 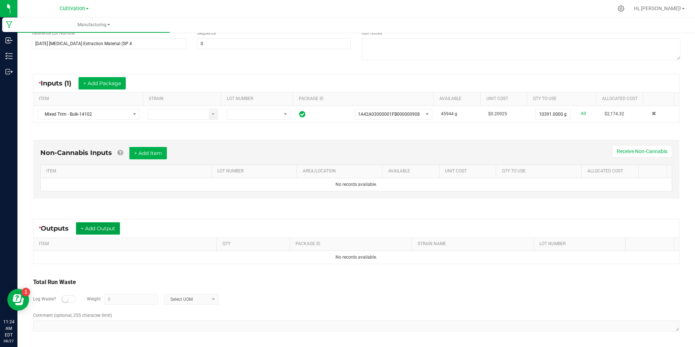 What do you see at coordinates (341, 171) in the screenshot?
I see `a: AREA/LOCATIONSortable` at bounding box center [341, 171].